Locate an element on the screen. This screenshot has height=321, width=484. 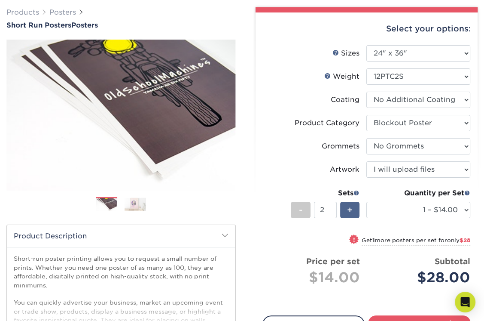
span: Short Run Posters is located at coordinates (39, 25).